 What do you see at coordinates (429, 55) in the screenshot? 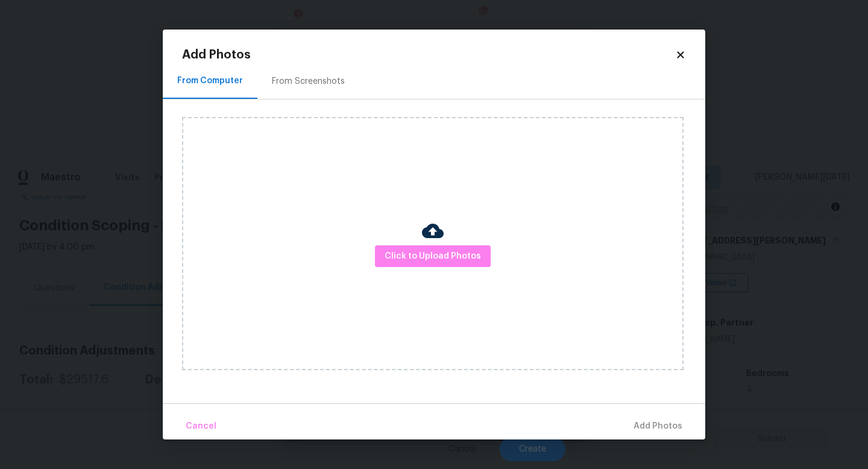
I see `h2: Add Photos` at bounding box center [429, 55].